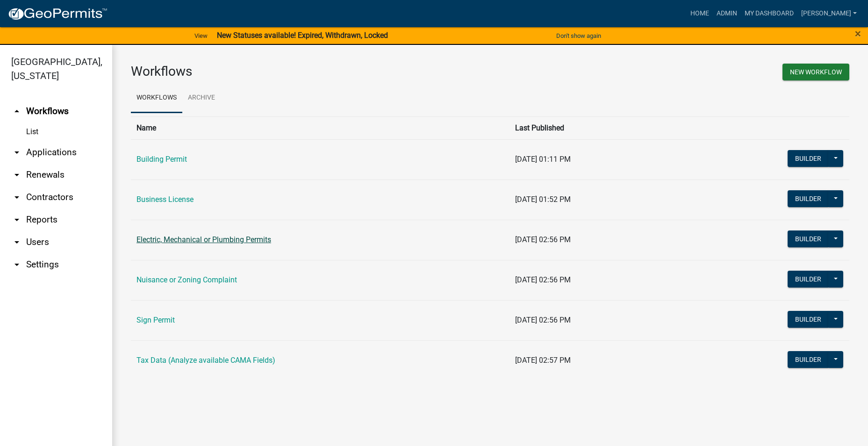  Describe the element at coordinates (201, 36) in the screenshot. I see `a: View` at that location.